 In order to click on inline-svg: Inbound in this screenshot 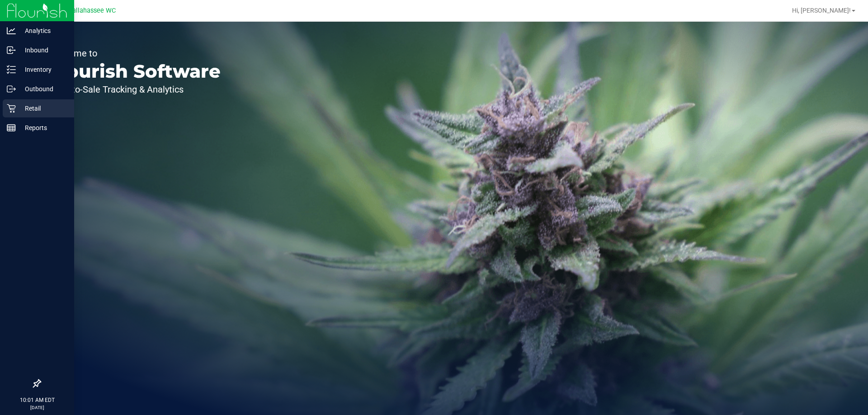, I will do `click(12, 50)`.